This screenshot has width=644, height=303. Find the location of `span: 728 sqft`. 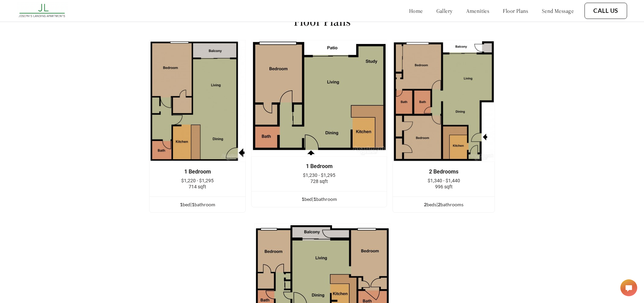

span: 728 sqft is located at coordinates (319, 181).